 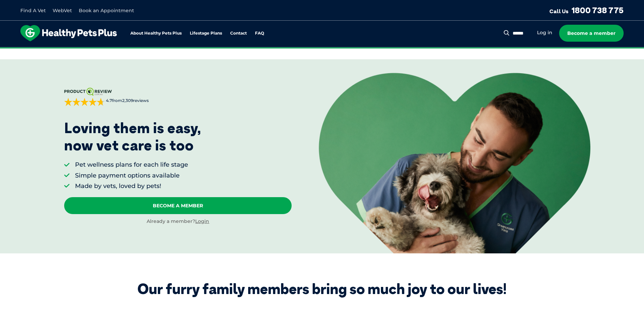 I want to click on a: Login, so click(x=202, y=222).